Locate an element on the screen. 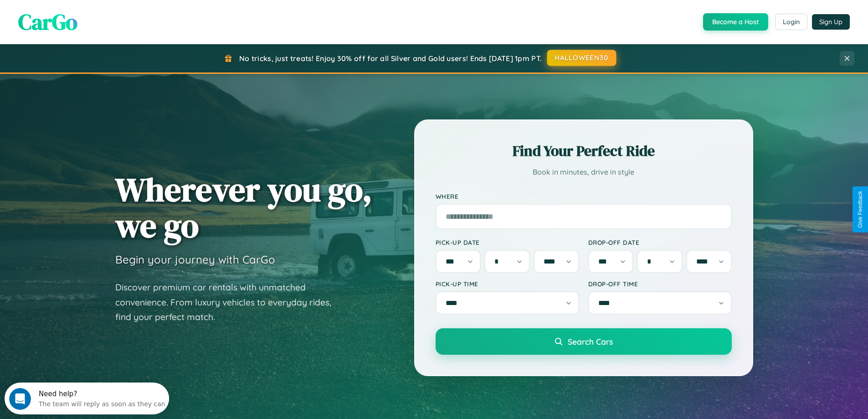  label: Pick-up Date is located at coordinates (507, 242).